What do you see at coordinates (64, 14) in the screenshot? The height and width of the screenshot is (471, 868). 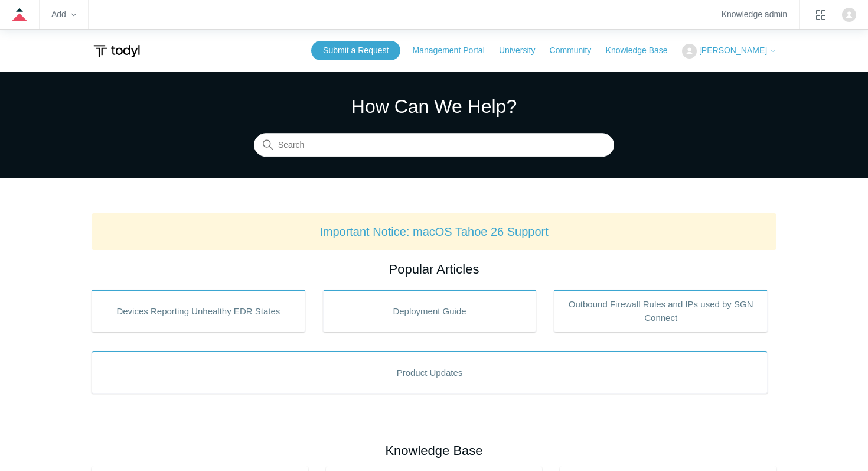 I see `zd-hc-trigger: Add` at bounding box center [64, 14].